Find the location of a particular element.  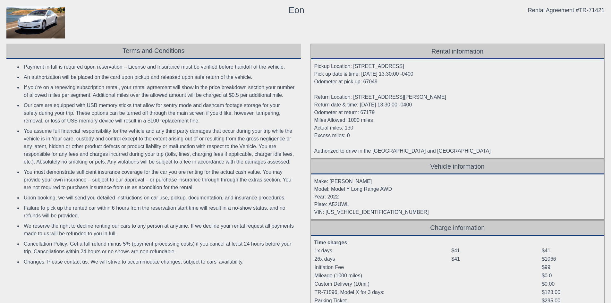

td: $1066 is located at coordinates (570, 259).